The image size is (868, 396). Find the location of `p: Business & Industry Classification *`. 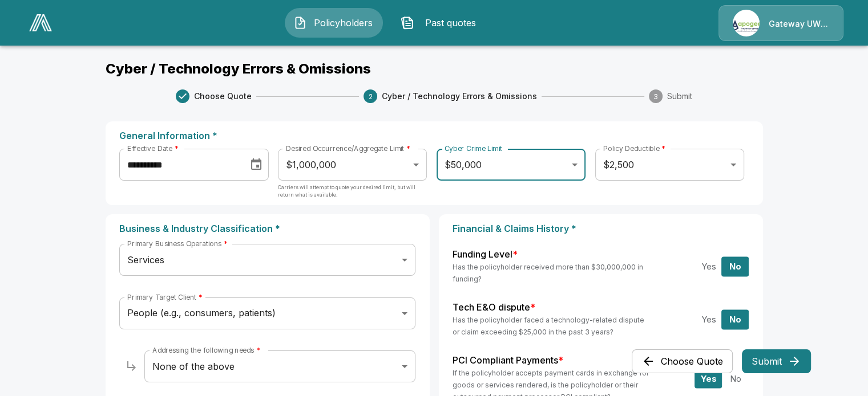

p: Business & Industry Classification * is located at coordinates (267, 228).